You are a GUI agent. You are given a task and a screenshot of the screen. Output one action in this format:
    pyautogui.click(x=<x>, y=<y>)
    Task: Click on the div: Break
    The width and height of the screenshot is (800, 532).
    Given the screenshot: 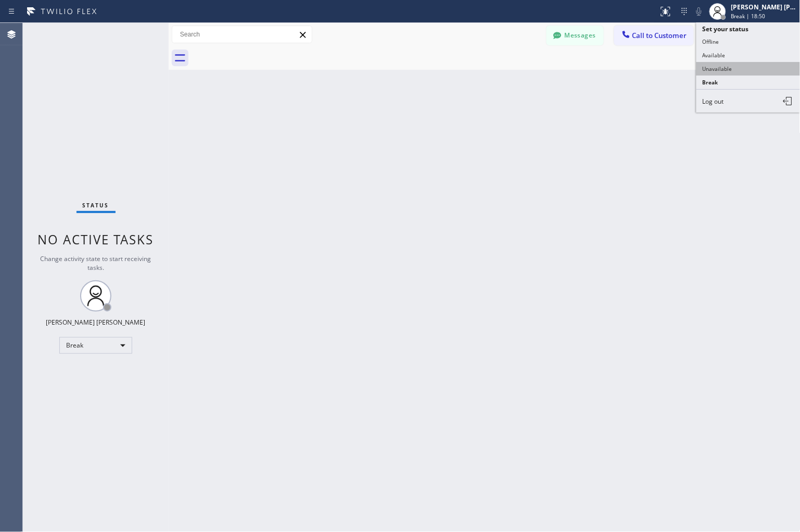 What is the action you would take?
    pyautogui.click(x=96, y=345)
    